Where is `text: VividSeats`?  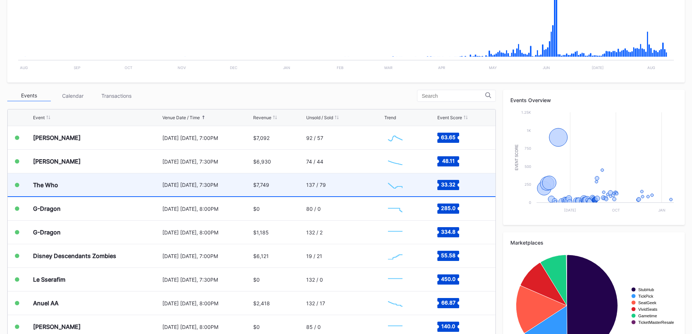 text: VividSeats is located at coordinates (648, 309).